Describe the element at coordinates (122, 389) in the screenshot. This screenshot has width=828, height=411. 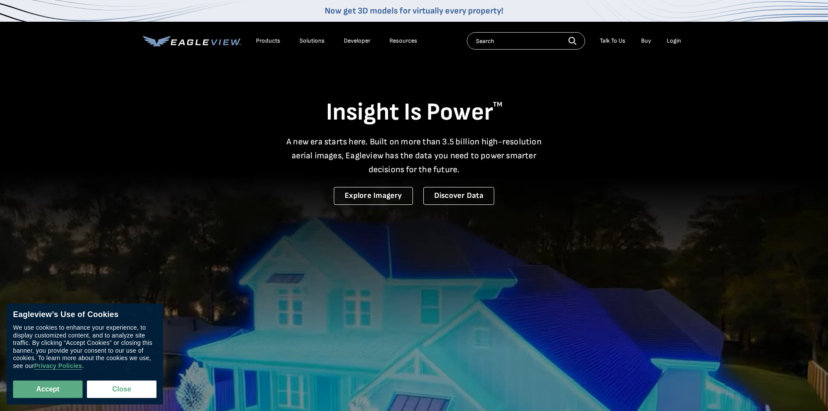
I see `button: Close` at that location.